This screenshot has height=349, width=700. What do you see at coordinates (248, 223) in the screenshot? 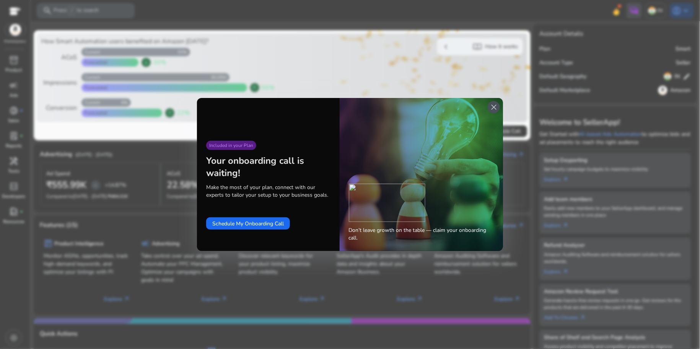
I see `span: Schedule My Onboarding Call` at bounding box center [248, 223].